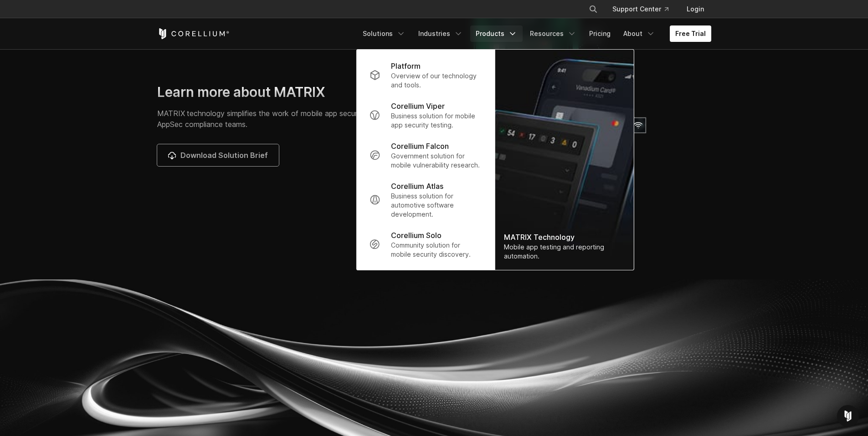 The width and height of the screenshot is (868, 436). I want to click on a: Corellium Atlas Business solution for automotive software development., so click(425, 200).